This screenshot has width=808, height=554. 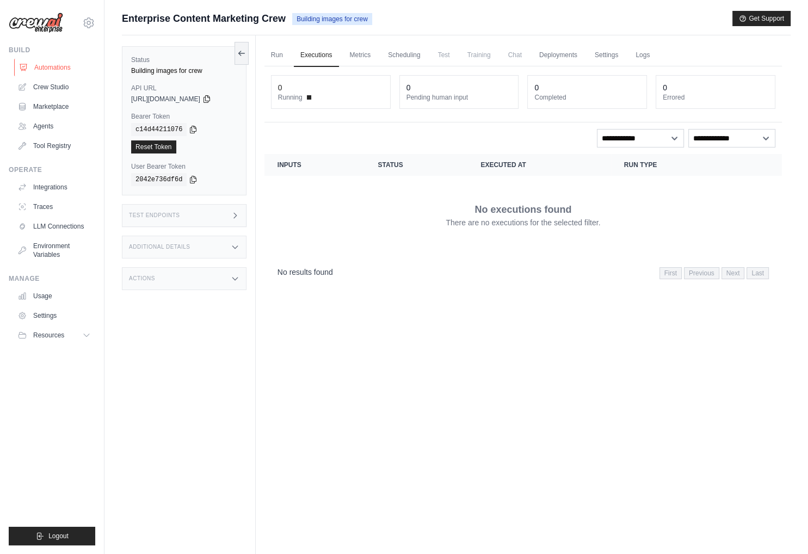 What do you see at coordinates (54, 146) in the screenshot?
I see `a: Tool Registry` at bounding box center [54, 146].